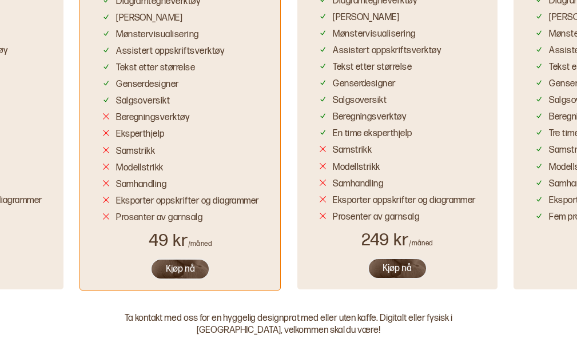  What do you see at coordinates (140, 134) in the screenshot?
I see `div: Eksperthjelp` at bounding box center [140, 134].